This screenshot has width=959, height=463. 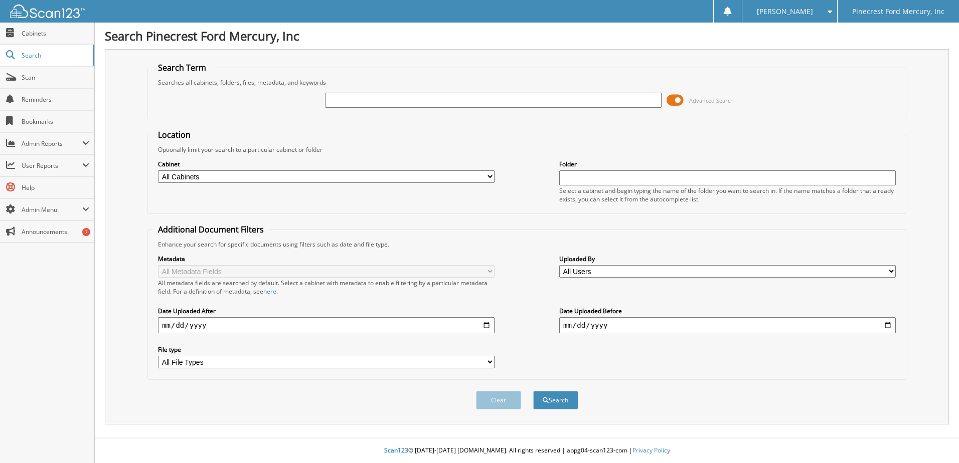 What do you see at coordinates (55, 232) in the screenshot?
I see `span: Announcements` at bounding box center [55, 232].